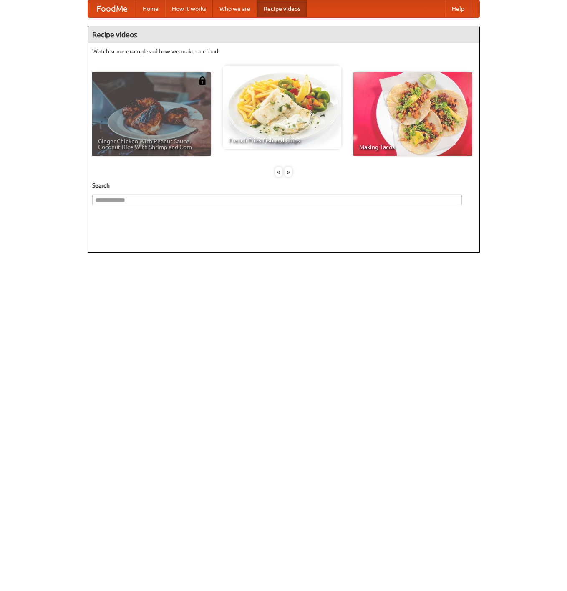  Describe the element at coordinates (151, 9) in the screenshot. I see `a: Home` at that location.